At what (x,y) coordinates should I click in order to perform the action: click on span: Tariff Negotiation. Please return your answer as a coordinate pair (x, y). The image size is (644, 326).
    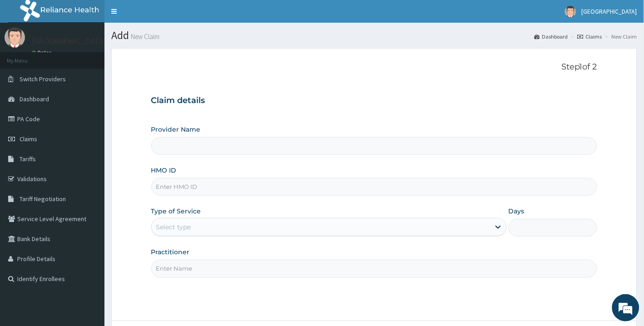
    Looking at the image, I should click on (42, 199).